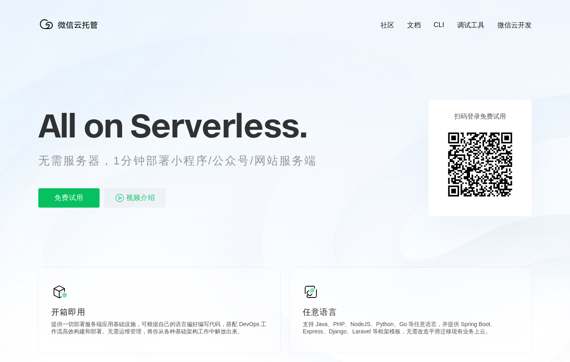 The image size is (570, 362). I want to click on p: 开箱即用, so click(159, 312).